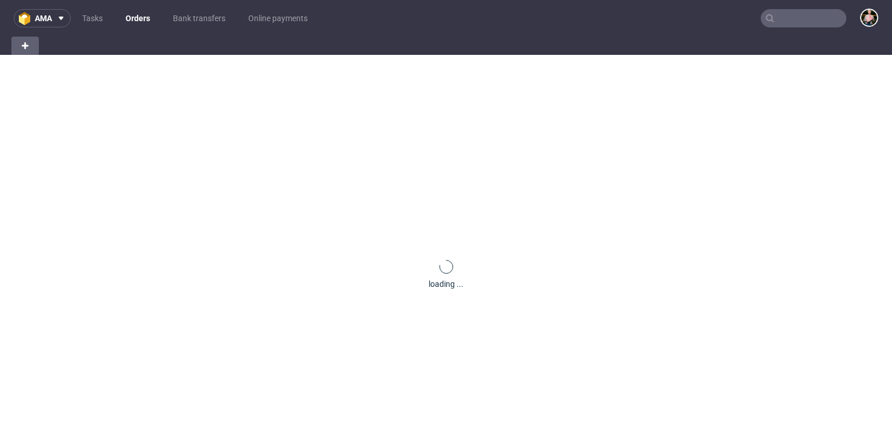 The height and width of the screenshot is (440, 892). What do you see at coordinates (138, 18) in the screenshot?
I see `a: Orders` at bounding box center [138, 18].